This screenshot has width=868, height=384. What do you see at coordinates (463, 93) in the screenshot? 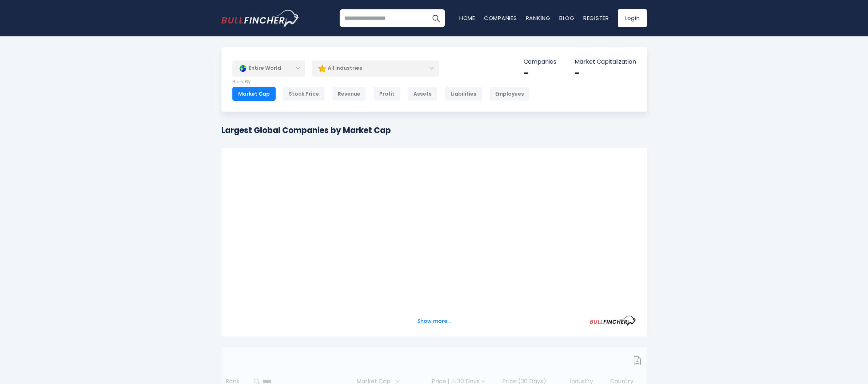
I see `div: Liabilities` at bounding box center [463, 93].